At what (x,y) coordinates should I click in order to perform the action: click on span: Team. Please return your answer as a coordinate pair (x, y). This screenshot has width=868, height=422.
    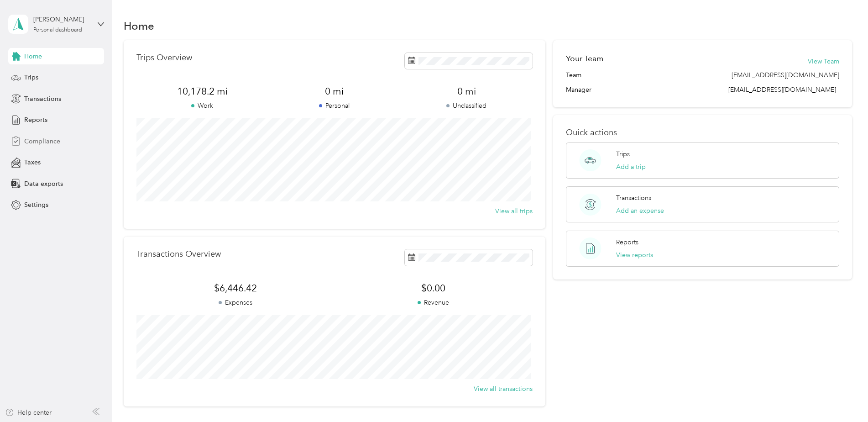
    Looking at the image, I should click on (574, 75).